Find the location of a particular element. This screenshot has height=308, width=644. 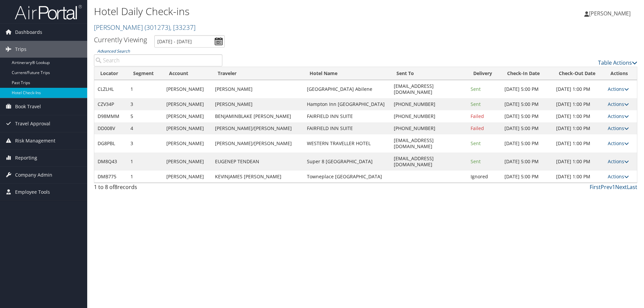

span: Company Admin is located at coordinates (33, 175).